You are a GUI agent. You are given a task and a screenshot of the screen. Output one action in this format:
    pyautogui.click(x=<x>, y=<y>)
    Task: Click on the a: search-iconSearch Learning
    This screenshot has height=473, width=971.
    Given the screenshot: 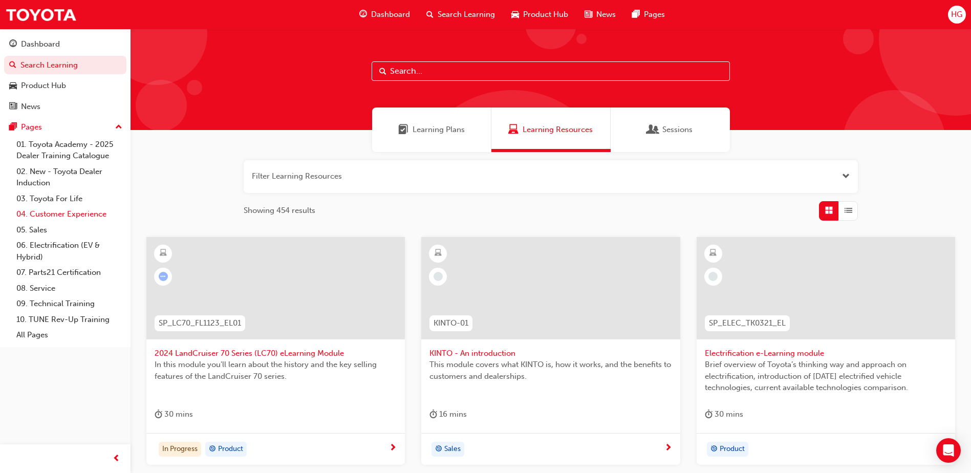 What is the action you would take?
    pyautogui.click(x=461, y=14)
    